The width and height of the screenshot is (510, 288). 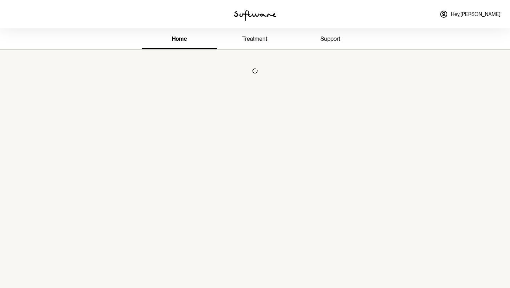 I want to click on a: treatment, so click(x=255, y=39).